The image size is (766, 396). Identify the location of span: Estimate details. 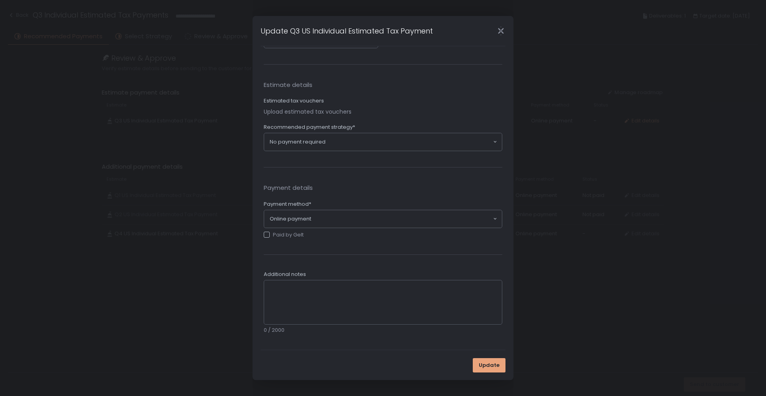
(383, 85).